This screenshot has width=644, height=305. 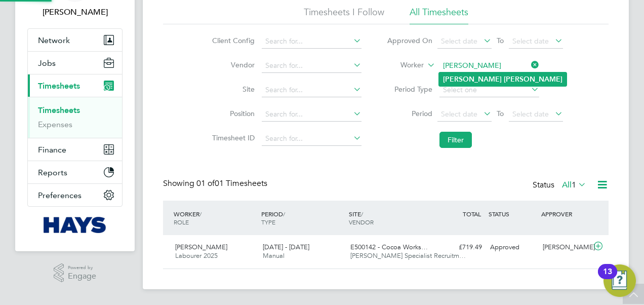 I want to click on label: Client Config, so click(x=232, y=40).